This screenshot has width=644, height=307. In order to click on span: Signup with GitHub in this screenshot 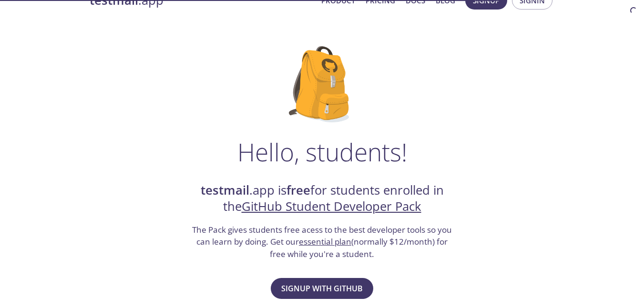, I will do `click(322, 288)`.